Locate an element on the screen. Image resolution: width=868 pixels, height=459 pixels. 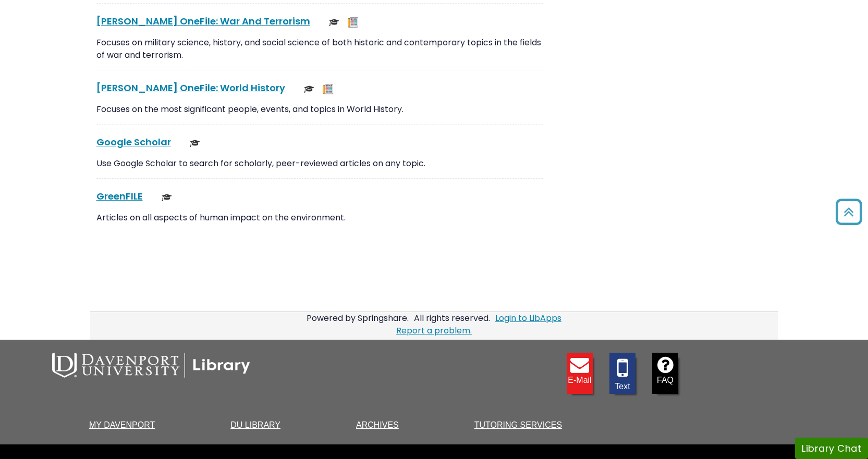
a: Text is located at coordinates (622, 373).